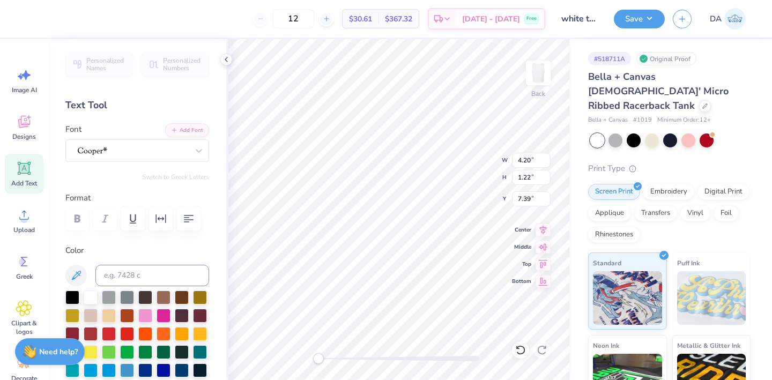  I want to click on span: Top, so click(522, 264).